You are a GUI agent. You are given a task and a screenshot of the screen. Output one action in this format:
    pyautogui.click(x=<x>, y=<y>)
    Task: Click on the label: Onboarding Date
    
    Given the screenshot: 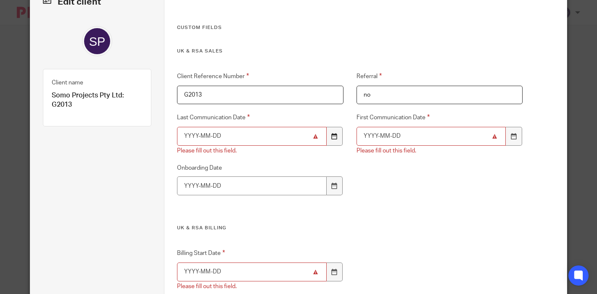 What is the action you would take?
    pyautogui.click(x=260, y=168)
    